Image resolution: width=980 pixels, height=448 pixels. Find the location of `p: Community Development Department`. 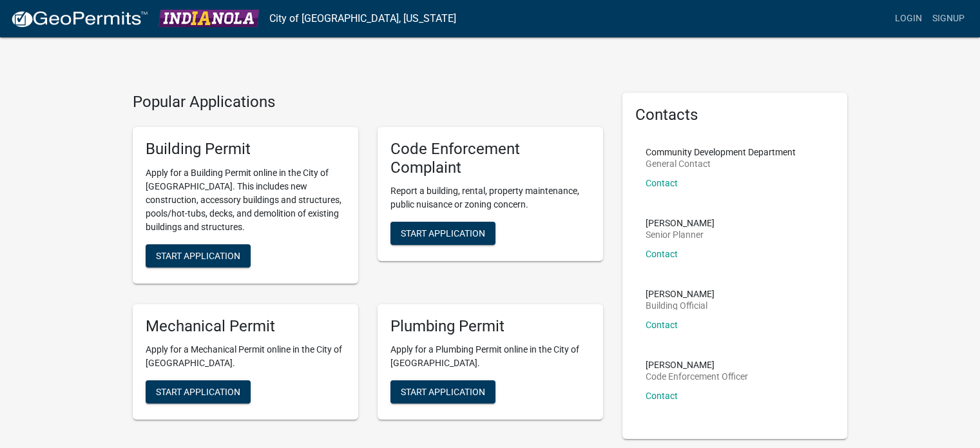

p: Community Development Department is located at coordinates (720, 152).